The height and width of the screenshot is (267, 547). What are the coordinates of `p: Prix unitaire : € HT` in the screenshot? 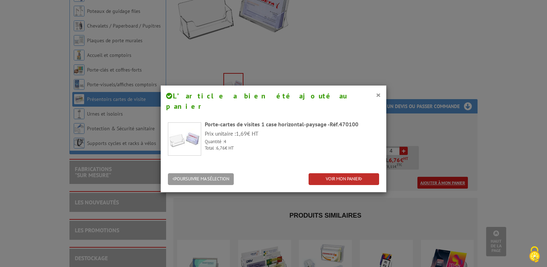 It's located at (292, 133).